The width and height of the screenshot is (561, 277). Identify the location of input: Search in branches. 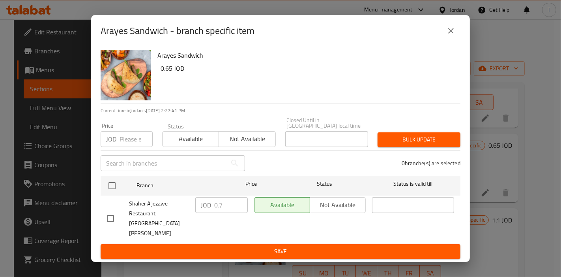
(164, 163).